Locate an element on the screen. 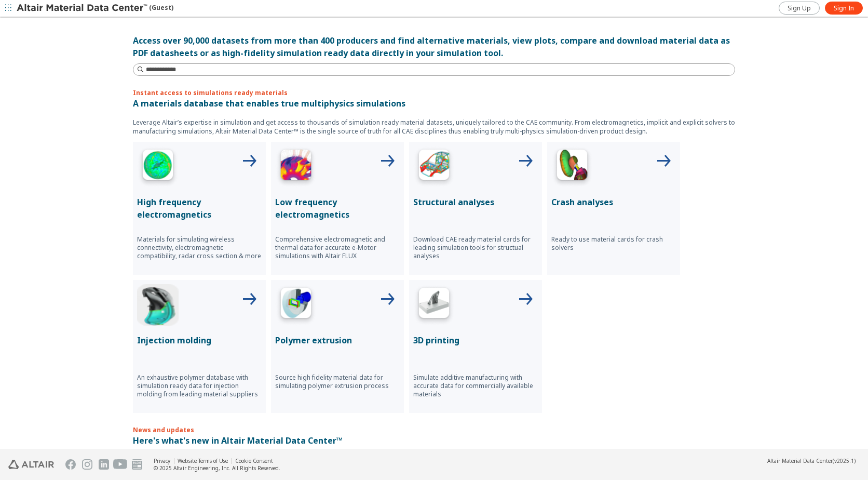 The width and height of the screenshot is (868, 480). p: Injection molding is located at coordinates (199, 340).